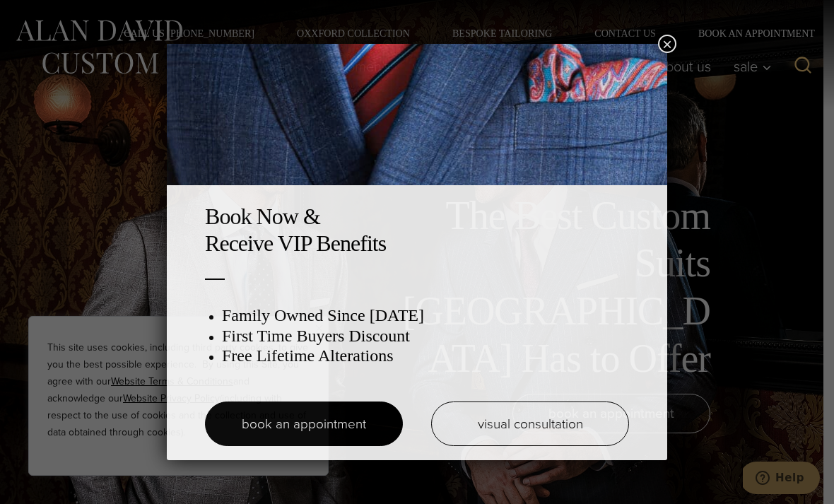 The width and height of the screenshot is (834, 504). I want to click on h3: First Time Buyers Discount, so click(426, 335).